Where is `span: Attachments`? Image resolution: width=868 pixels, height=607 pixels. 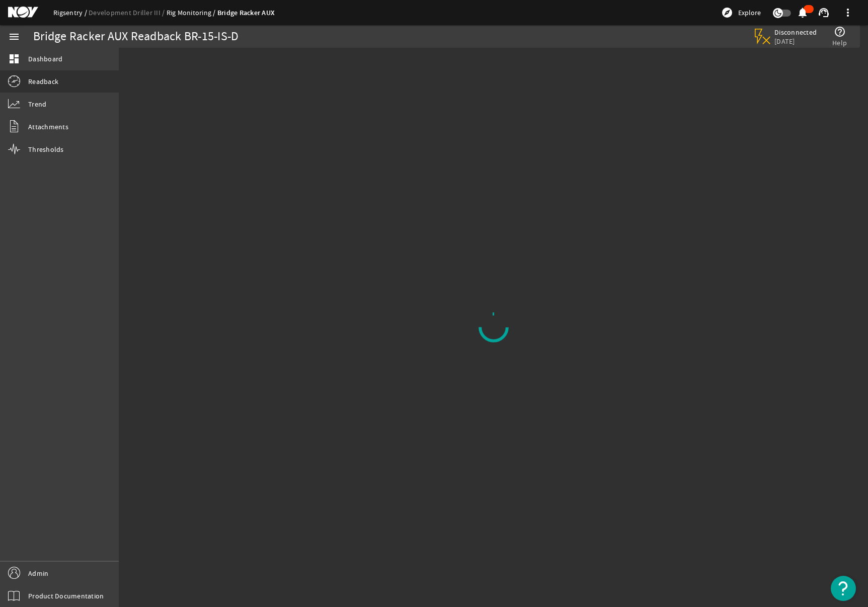
span: Attachments is located at coordinates (48, 127).